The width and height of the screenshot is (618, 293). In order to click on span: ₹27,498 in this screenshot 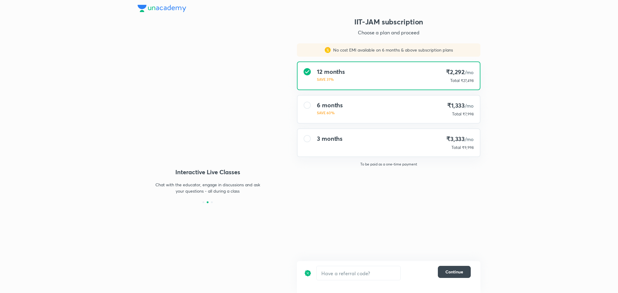, I will do `click(467, 81)`.